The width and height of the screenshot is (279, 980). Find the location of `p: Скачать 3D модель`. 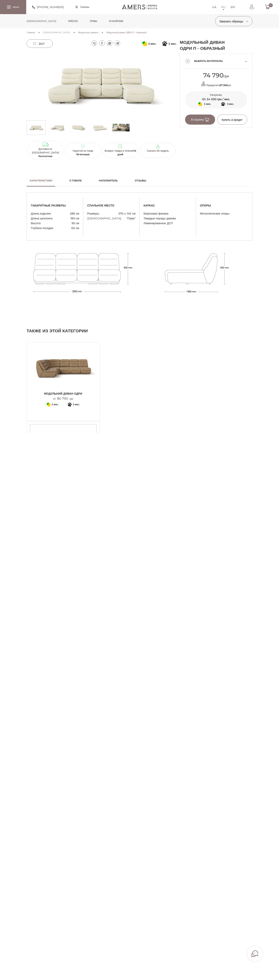

p: Скачать 3D модель is located at coordinates (158, 151).